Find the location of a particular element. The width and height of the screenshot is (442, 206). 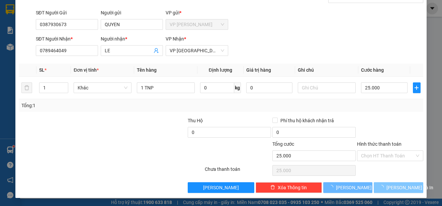

div: SĐT Người Nhận is located at coordinates (67, 39).